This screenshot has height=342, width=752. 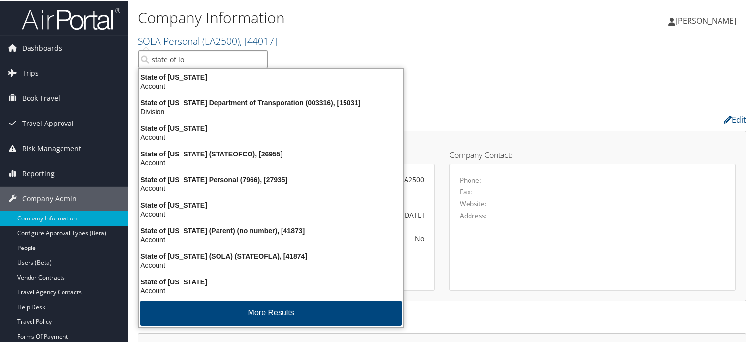 I want to click on span: Dashboards, so click(x=42, y=47).